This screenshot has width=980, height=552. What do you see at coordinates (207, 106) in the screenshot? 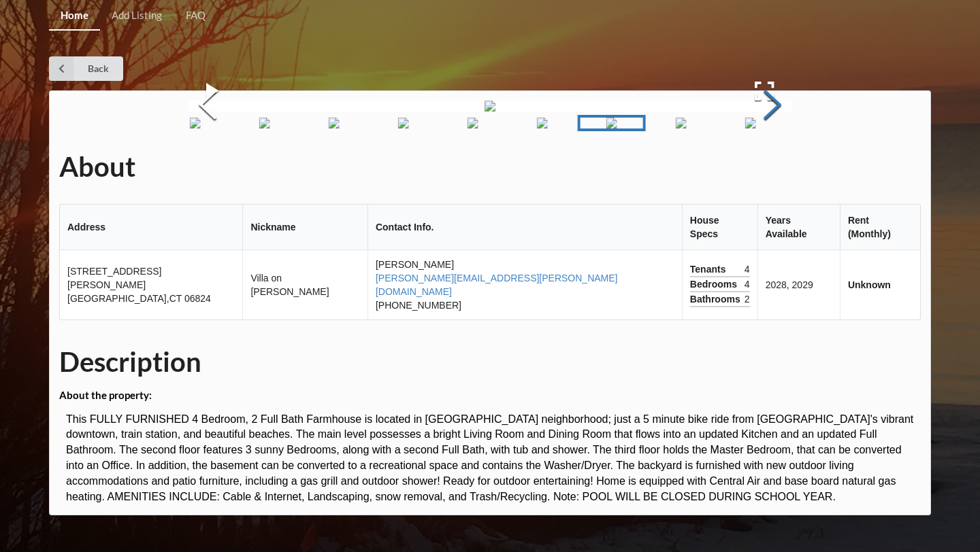
I see `button: Previous Slide` at bounding box center [207, 106].